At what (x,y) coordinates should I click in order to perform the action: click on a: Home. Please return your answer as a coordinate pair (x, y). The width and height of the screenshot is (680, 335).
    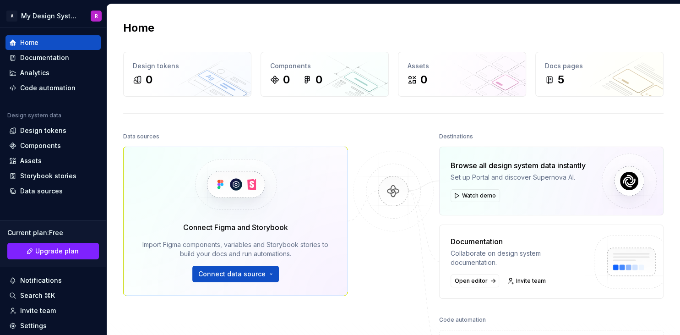
    Looking at the image, I should click on (53, 43).